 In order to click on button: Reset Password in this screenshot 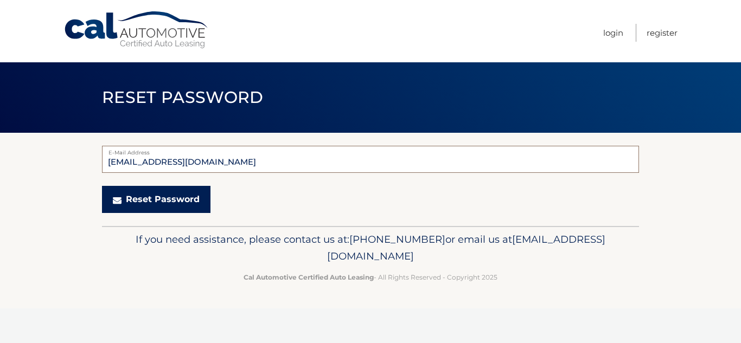, I will do `click(156, 199)`.